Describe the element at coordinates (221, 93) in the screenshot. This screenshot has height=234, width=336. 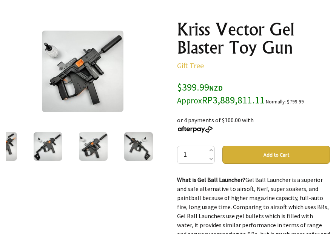
I see `span: $399.99 RP3,889,811.11` at that location.